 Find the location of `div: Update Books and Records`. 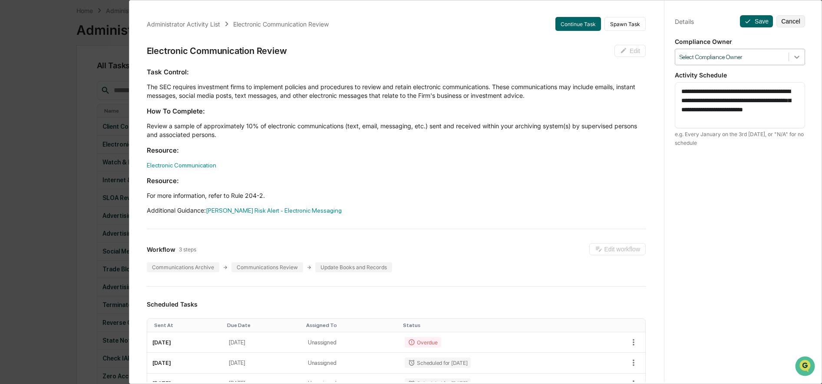

div: Update Books and Records is located at coordinates (354, 267).